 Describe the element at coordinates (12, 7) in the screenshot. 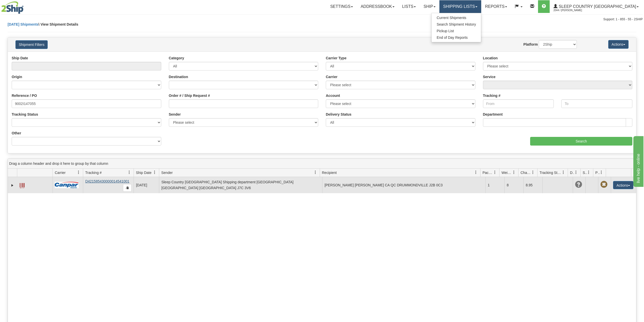

I see `img: logo2044.jpg` at that location.